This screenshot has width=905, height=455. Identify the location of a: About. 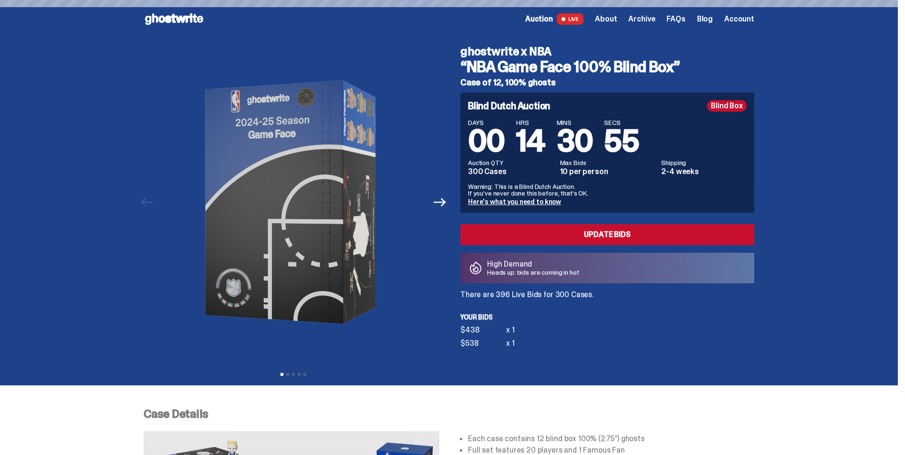
(606, 19).